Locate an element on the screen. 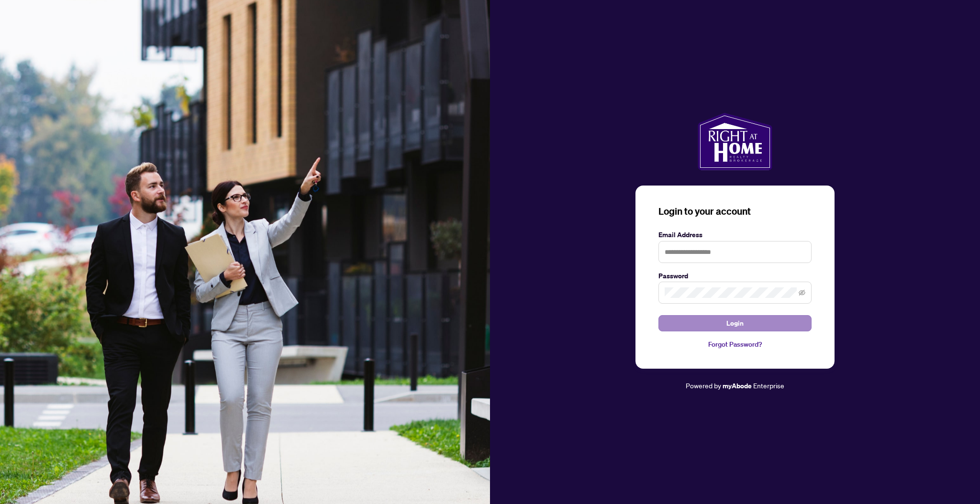  a: myAbode is located at coordinates (737, 387).